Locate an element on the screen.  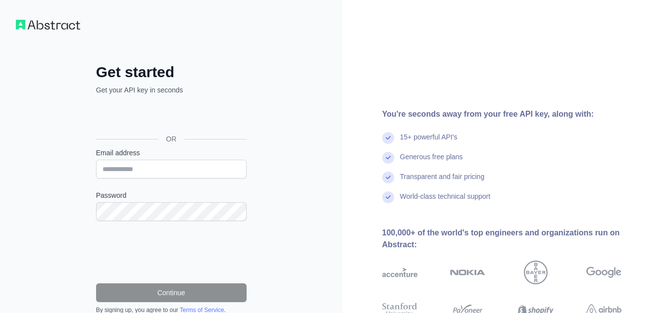
h2: Get started is located at coordinates (171, 72).